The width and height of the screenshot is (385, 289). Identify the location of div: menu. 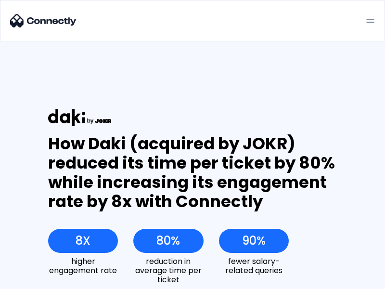
(370, 21).